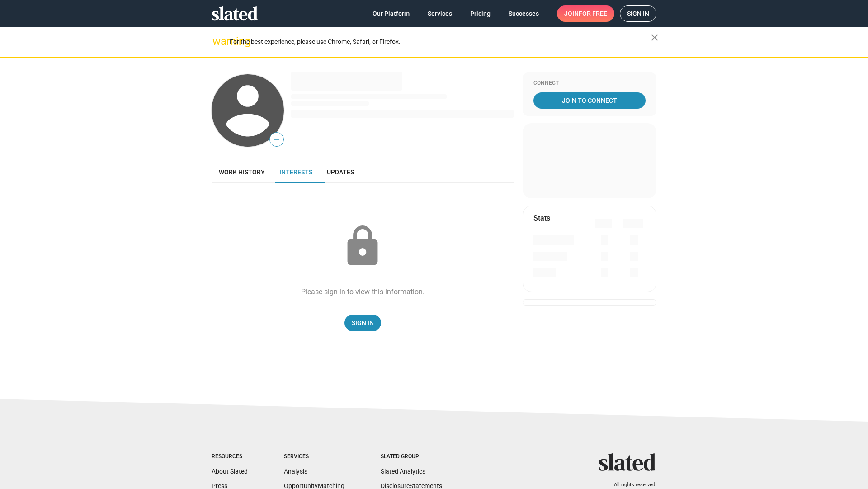  Describe the element at coordinates (480, 14) in the screenshot. I see `a: Pricing` at that location.